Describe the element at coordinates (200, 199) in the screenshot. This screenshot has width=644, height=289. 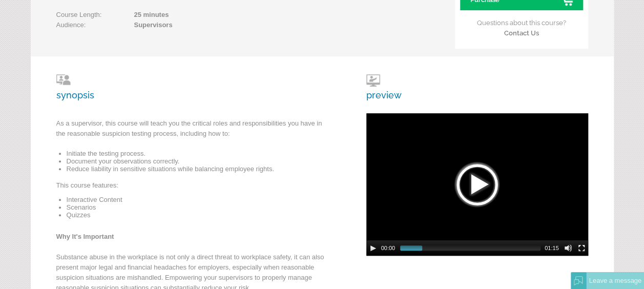
I see `li: Interactive Content` at that location.